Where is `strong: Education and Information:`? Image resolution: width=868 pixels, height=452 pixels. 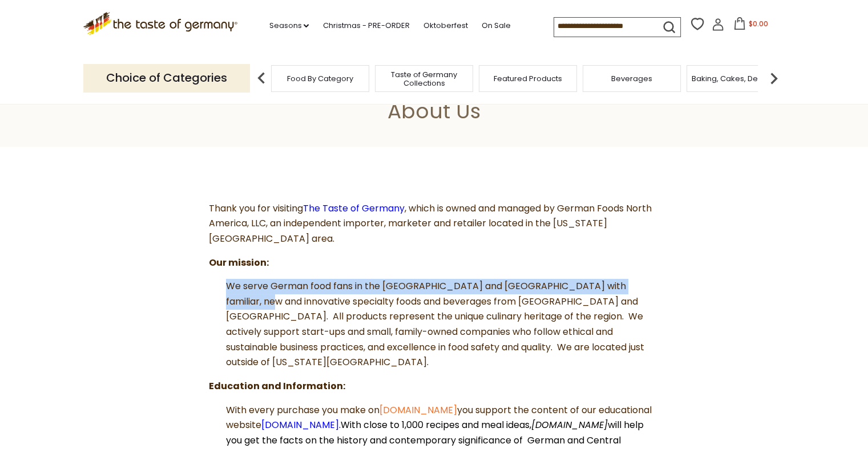
strong: Education and Information: is located at coordinates (276, 386).